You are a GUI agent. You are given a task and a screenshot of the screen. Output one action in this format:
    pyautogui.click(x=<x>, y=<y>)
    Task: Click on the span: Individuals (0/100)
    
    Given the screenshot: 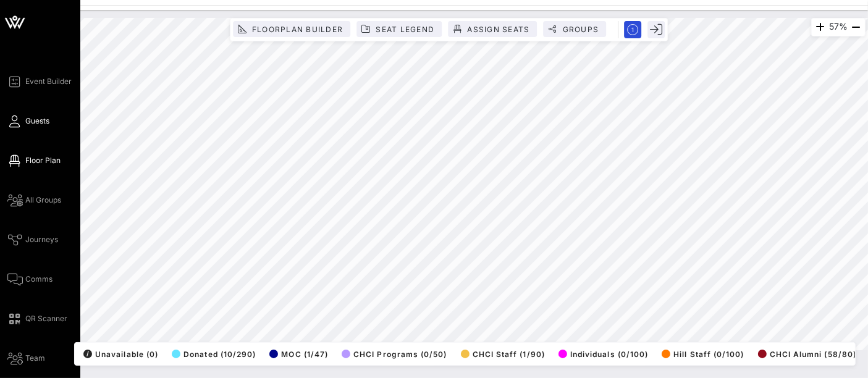 What is the action you would take?
    pyautogui.click(x=603, y=354)
    